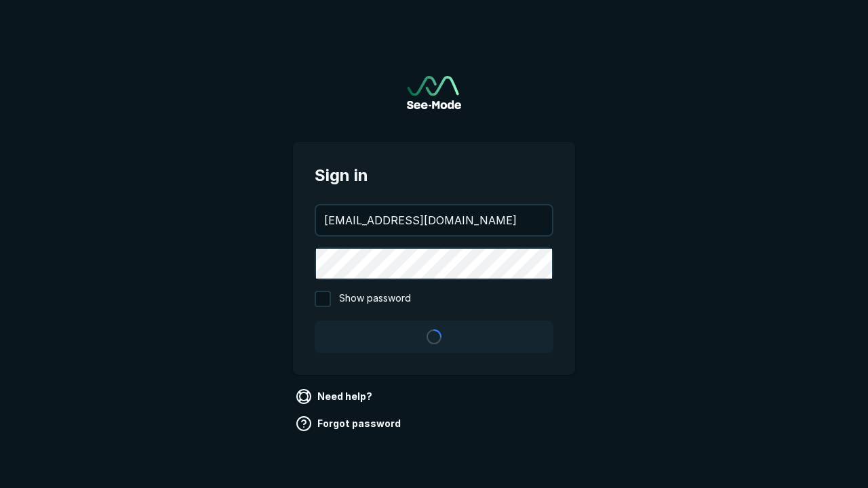 Image resolution: width=868 pixels, height=488 pixels. What do you see at coordinates (434, 92) in the screenshot?
I see `a: Go to sign in` at bounding box center [434, 92].